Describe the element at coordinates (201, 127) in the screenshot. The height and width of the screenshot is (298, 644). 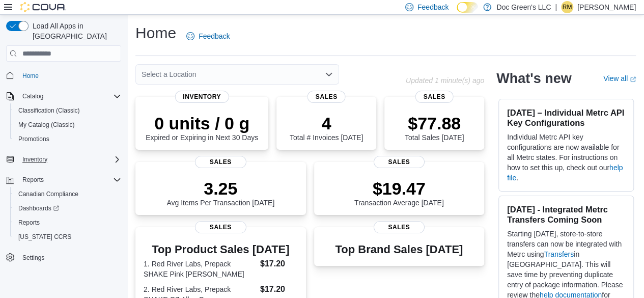
I see `div: Expired or Expiring in Next 30 Days` at that location.